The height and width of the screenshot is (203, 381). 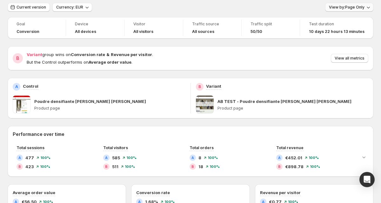 What do you see at coordinates (116, 148) in the screenshot?
I see `span: Total visitors` at bounding box center [116, 148].